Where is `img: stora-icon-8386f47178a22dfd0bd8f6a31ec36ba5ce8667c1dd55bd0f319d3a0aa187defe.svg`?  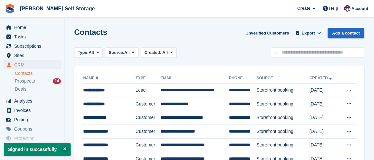 img: stora-icon-8386f47178a22dfd0bd8f6a31ec36ba5ce8667c1dd55bd0f319d3a0aa187defe.svg is located at coordinates (10, 9).